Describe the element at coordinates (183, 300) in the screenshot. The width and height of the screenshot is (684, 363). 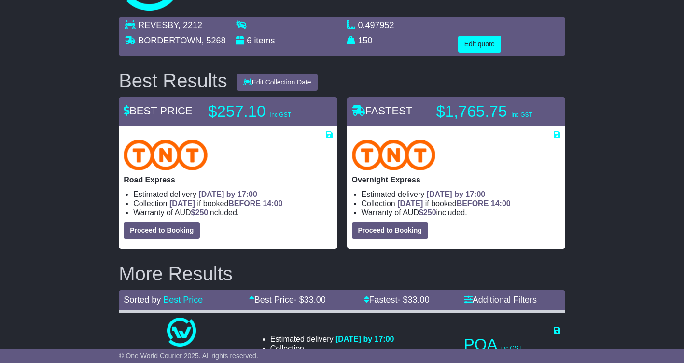
I see `a: Best Price` at that location.